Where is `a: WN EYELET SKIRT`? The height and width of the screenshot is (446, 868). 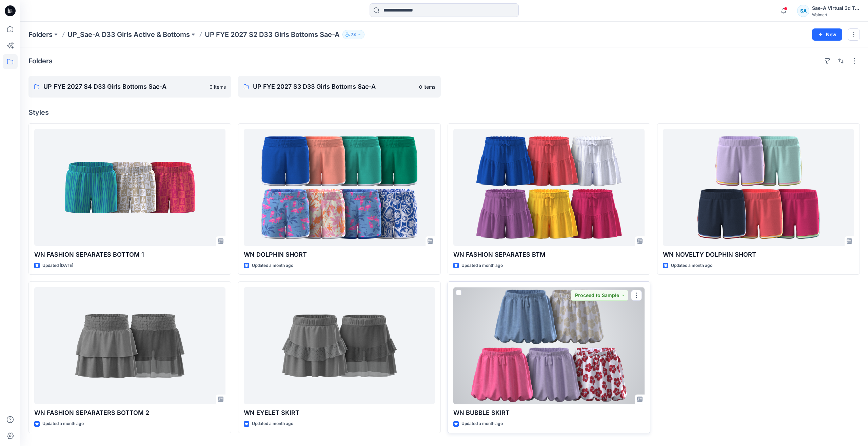 a: WN EYELET SKIRT is located at coordinates (339, 346).